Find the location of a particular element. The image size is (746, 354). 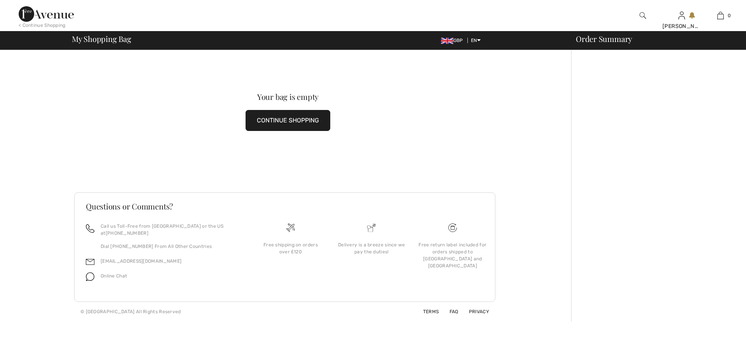

div: Free shipping on orders over ₤120 is located at coordinates (291, 248).